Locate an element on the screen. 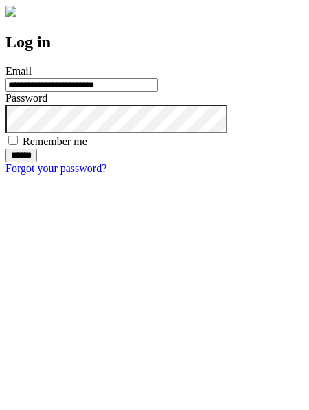  h2: Log in is located at coordinates (155, 42).